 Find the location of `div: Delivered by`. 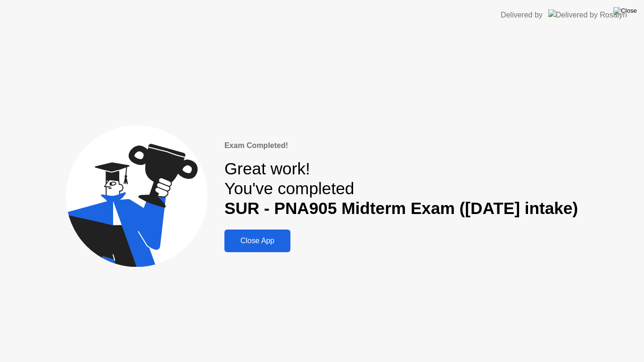

div: Delivered by is located at coordinates (521, 15).